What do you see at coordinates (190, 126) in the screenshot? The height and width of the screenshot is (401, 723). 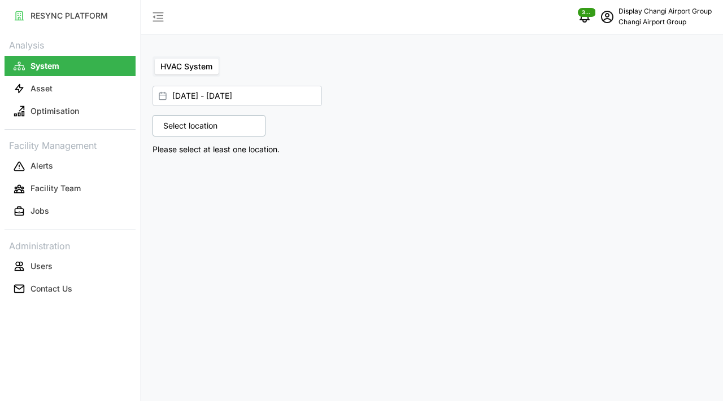 I see `p: Select location` at bounding box center [190, 126].